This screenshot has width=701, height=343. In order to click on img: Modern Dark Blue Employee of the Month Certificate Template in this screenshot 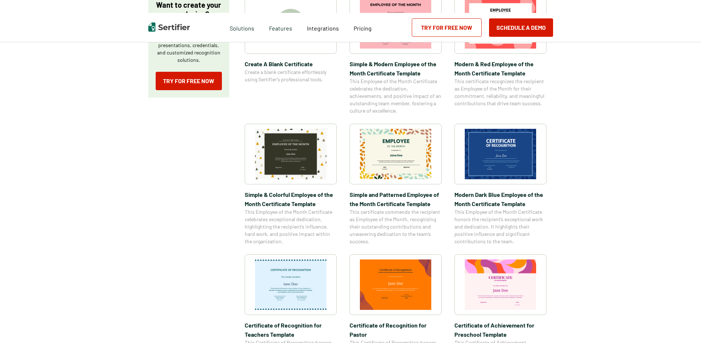, I will do `click(501, 154)`.